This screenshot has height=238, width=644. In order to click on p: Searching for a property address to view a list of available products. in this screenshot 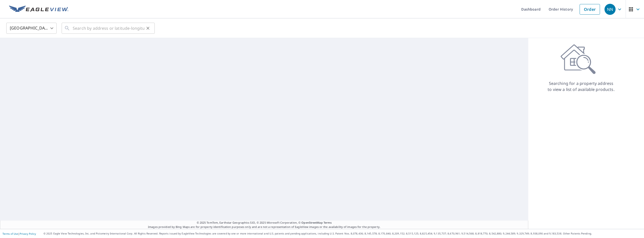, I will do `click(581, 86)`.